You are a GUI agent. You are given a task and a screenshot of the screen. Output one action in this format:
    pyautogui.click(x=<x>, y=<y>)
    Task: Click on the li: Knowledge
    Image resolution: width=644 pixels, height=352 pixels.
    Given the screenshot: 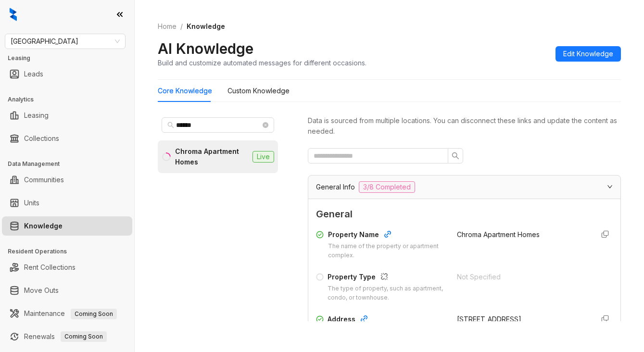 What is the action you would take?
    pyautogui.click(x=67, y=226)
    